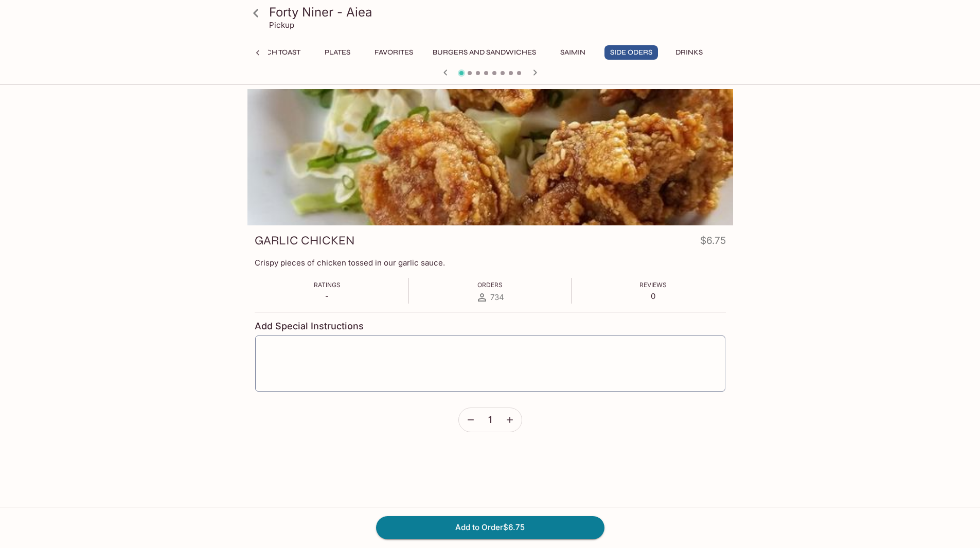 This screenshot has height=548, width=980. What do you see at coordinates (490, 420) in the screenshot?
I see `span: 1` at bounding box center [490, 420].